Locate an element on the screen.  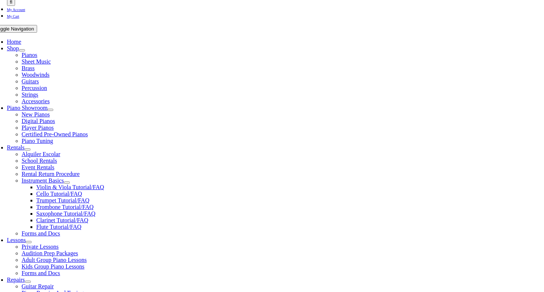
a: Digital Pianos is located at coordinates (38, 121).